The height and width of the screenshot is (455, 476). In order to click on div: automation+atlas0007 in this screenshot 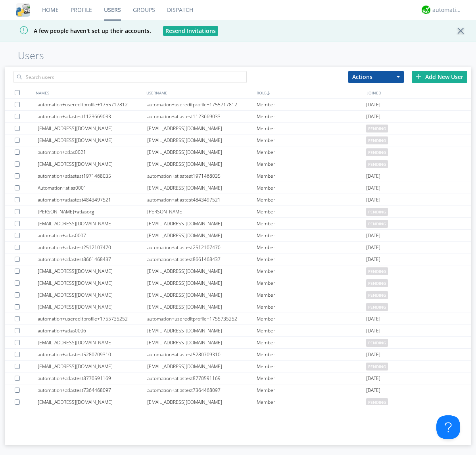, I will do `click(93, 235)`.